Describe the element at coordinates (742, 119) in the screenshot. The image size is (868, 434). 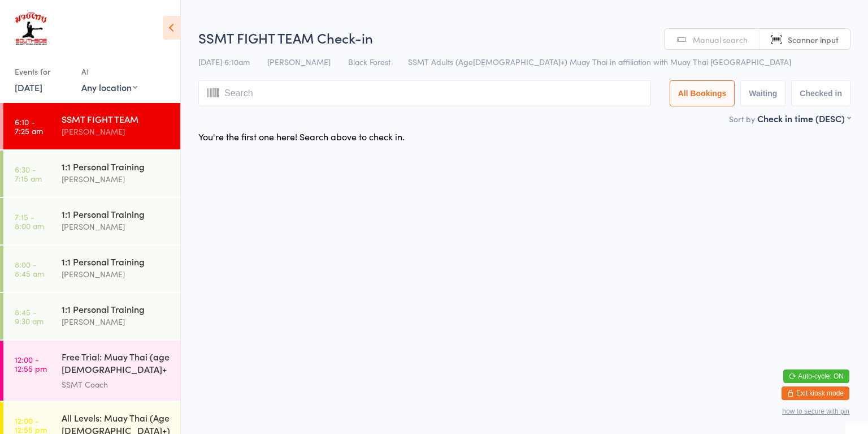
I see `label: Sort by` at that location.